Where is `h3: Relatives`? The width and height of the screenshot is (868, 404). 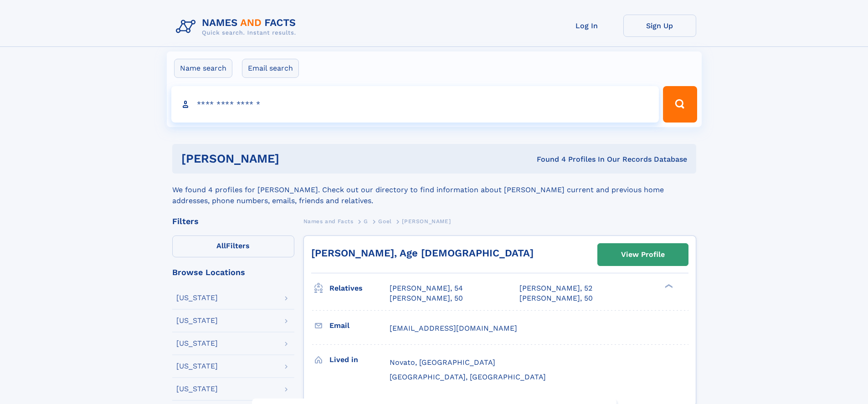 h3: Relatives is located at coordinates (359, 289).